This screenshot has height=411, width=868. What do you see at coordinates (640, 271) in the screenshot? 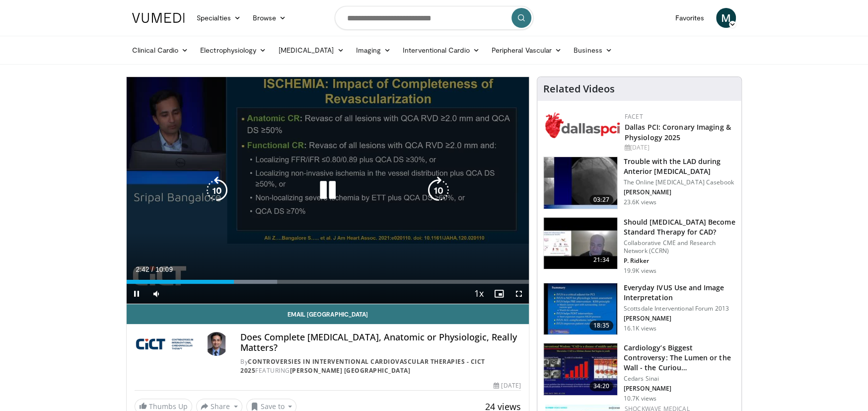
I see `p: 19.9K views` at bounding box center [640, 271].